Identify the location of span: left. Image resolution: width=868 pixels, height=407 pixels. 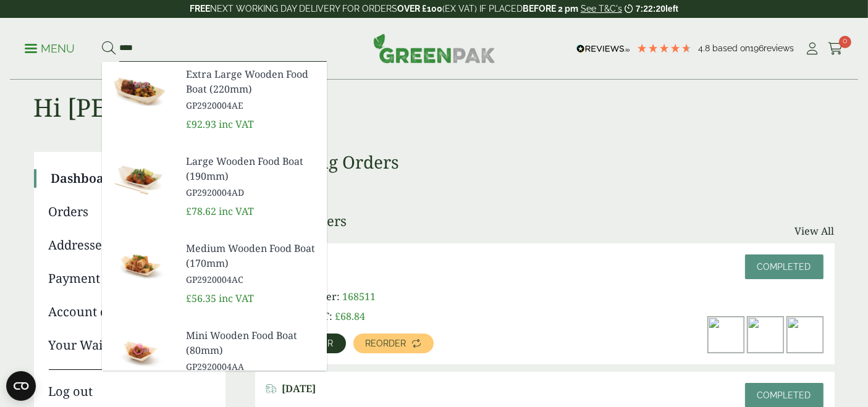
(671, 8).